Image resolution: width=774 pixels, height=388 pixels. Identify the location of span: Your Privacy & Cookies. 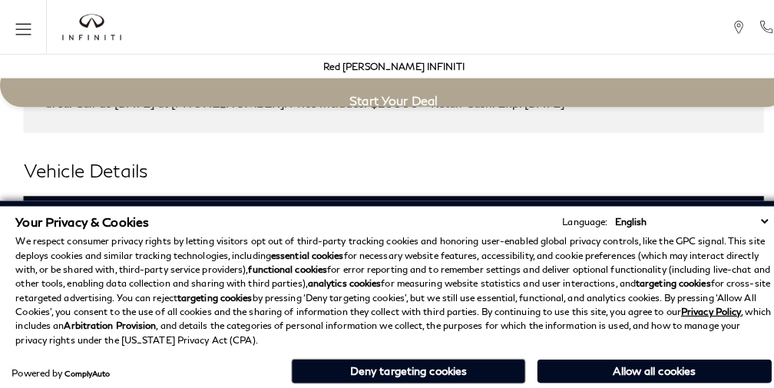
(81, 217).